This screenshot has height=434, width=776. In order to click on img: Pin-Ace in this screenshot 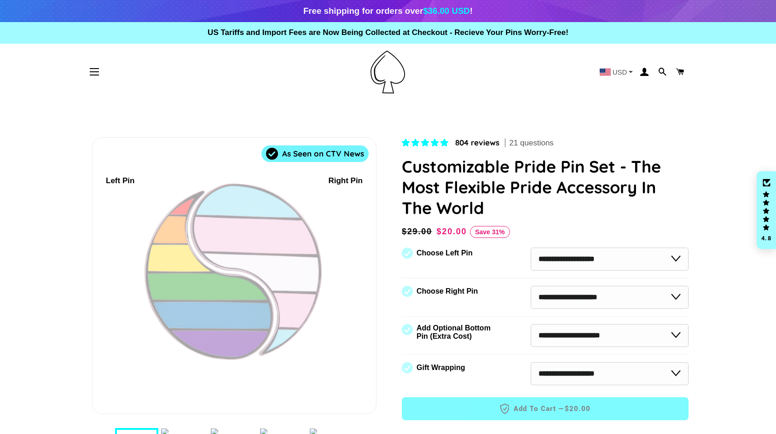, I will do `click(387, 72)`.